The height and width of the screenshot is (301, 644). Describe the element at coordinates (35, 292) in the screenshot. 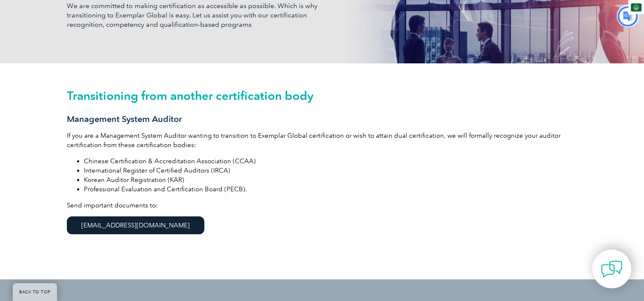

I see `a: BACK TO TOP` at that location.